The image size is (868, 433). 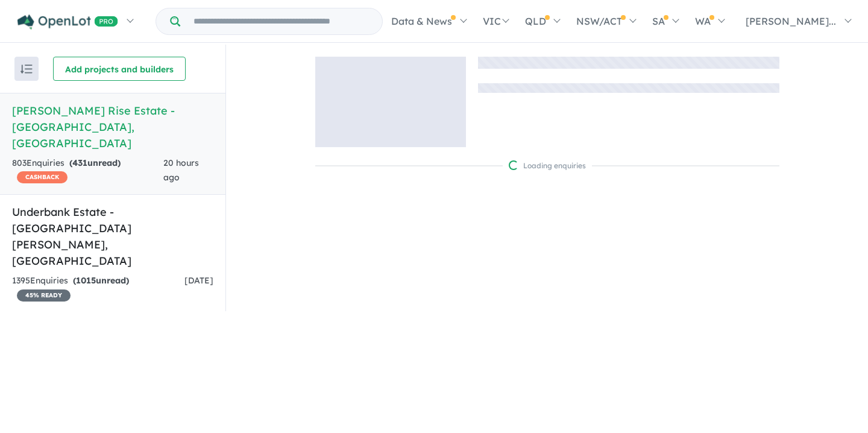 What do you see at coordinates (181, 170) in the screenshot?
I see `span: 20 hours ago` at bounding box center [181, 170].